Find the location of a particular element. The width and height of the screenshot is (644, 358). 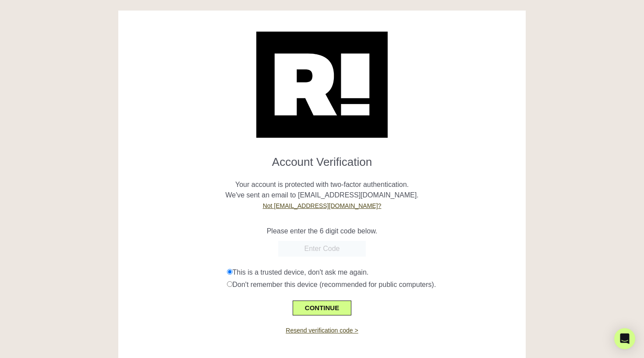

img: Retention.com is located at coordinates (322, 85).